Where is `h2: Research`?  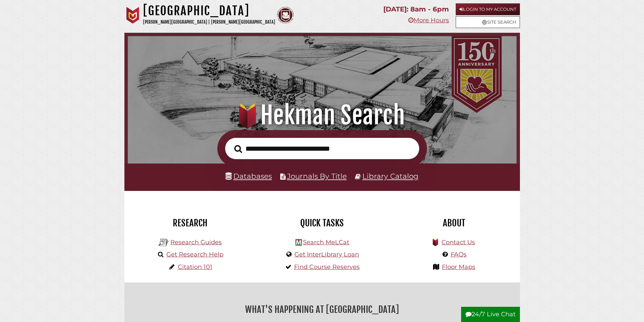 h2: Research is located at coordinates (191, 223).